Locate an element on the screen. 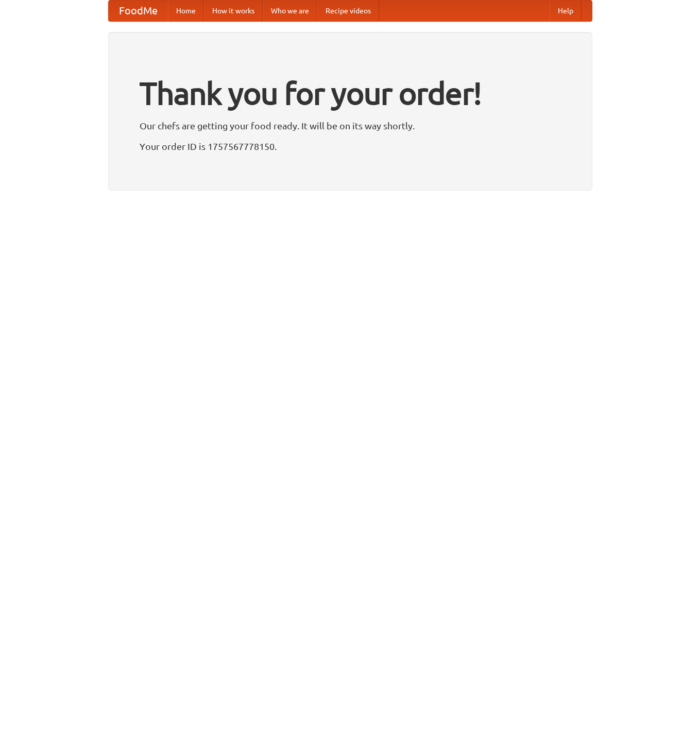  a: Help is located at coordinates (566, 11).